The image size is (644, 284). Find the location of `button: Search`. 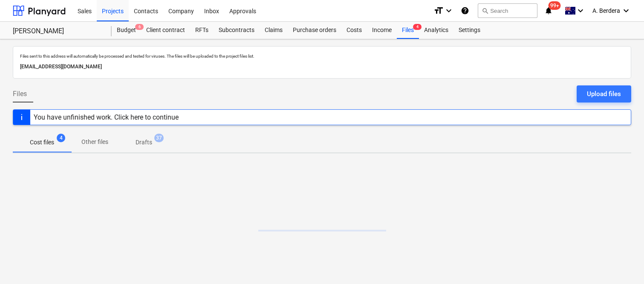

button: Search is located at coordinates (508, 10).